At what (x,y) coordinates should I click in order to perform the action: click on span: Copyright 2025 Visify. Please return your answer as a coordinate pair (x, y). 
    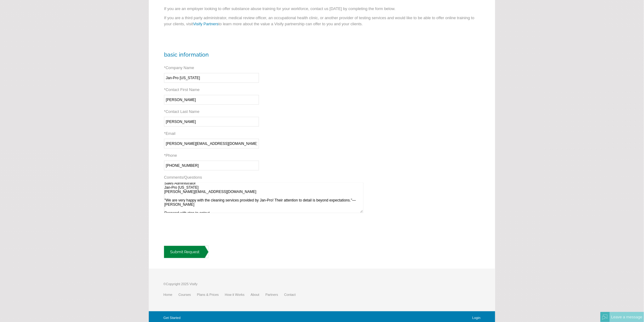
    Looking at the image, I should click on (182, 284).